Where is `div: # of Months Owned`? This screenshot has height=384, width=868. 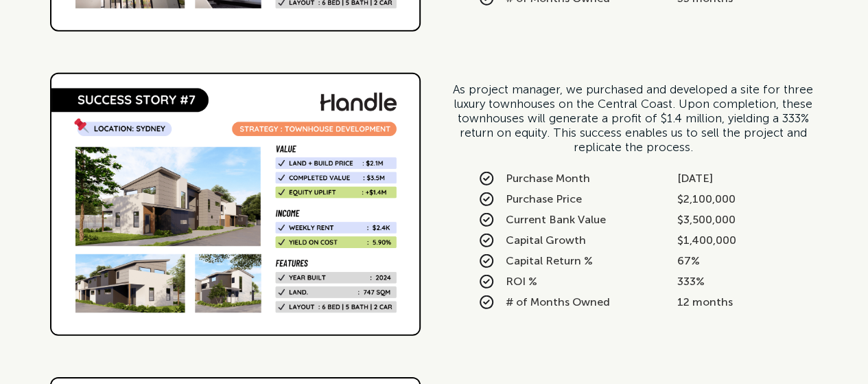
div: # of Months Owned is located at coordinates (556, 302).